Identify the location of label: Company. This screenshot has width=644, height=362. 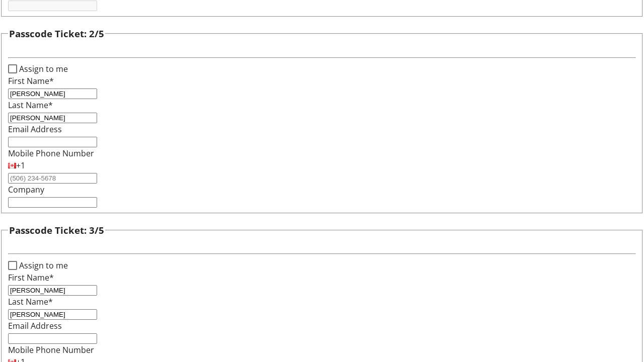
(26, 190).